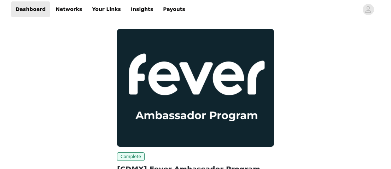 Image resolution: width=391 pixels, height=169 pixels. What do you see at coordinates (368, 10) in the screenshot?
I see `div: avatar` at bounding box center [368, 10].